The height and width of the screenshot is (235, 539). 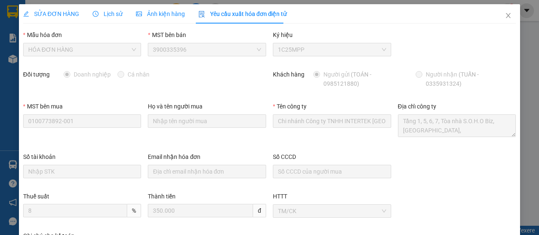 I want to click on input: Họ và tên người mua, so click(x=207, y=121).